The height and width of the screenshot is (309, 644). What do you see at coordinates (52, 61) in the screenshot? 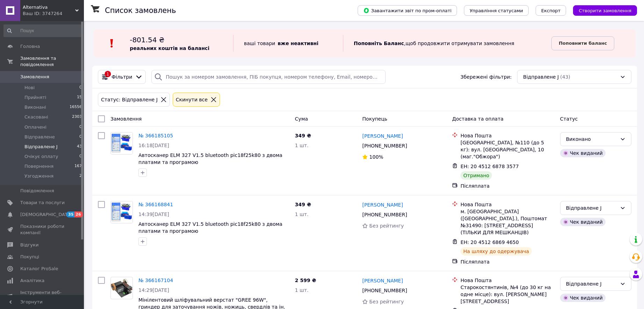
I see `span: Замовлення та повідомлення` at bounding box center [52, 61].